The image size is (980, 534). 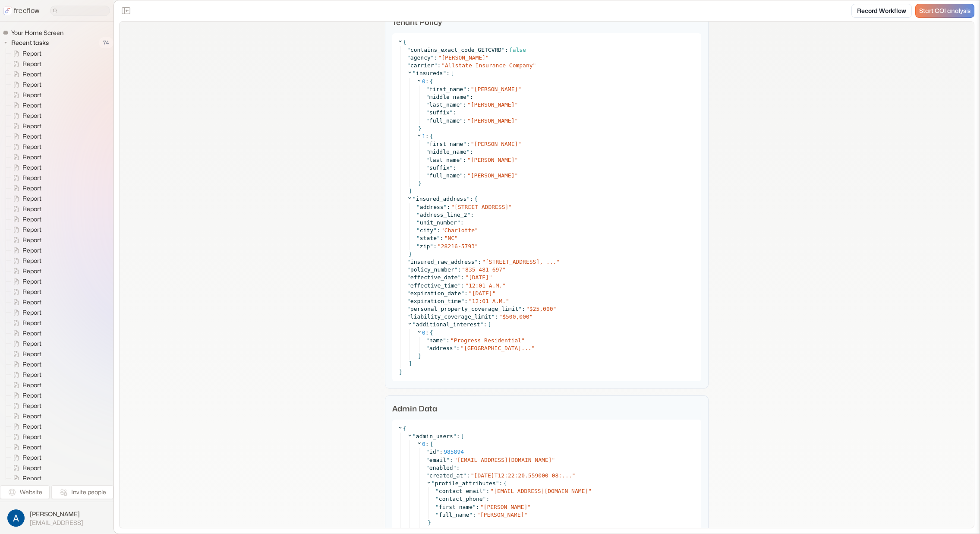 What do you see at coordinates (439, 222) in the screenshot?
I see `span: unit_number` at bounding box center [439, 222].